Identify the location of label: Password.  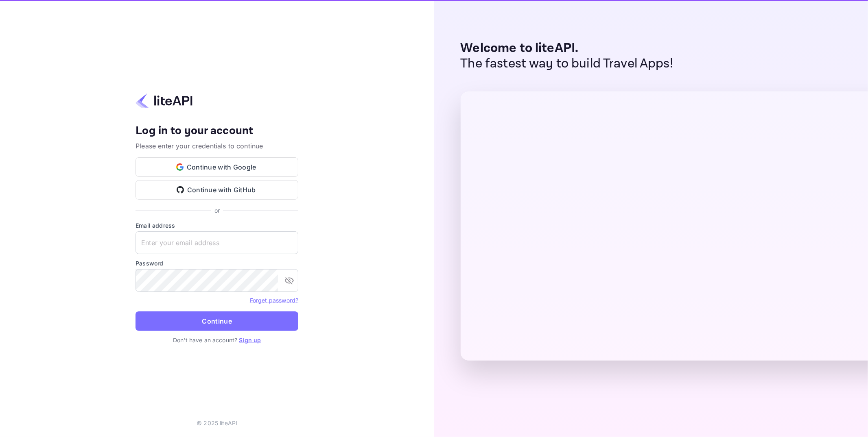
(217, 263).